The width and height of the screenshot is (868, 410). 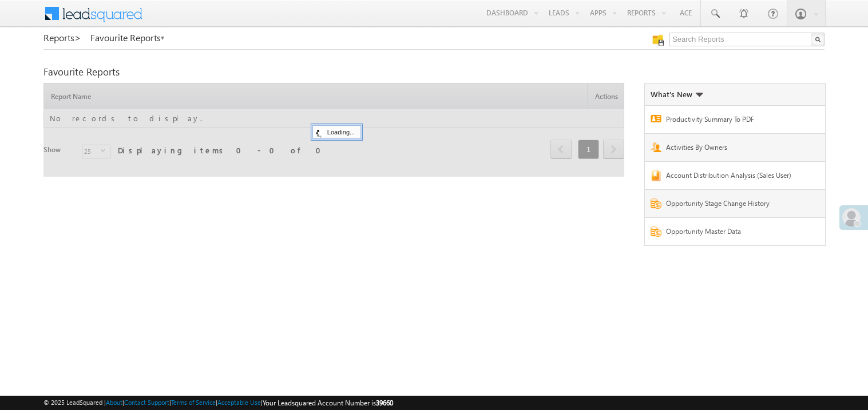 What do you see at coordinates (62, 38) in the screenshot?
I see `a: Reports>` at bounding box center [62, 38].